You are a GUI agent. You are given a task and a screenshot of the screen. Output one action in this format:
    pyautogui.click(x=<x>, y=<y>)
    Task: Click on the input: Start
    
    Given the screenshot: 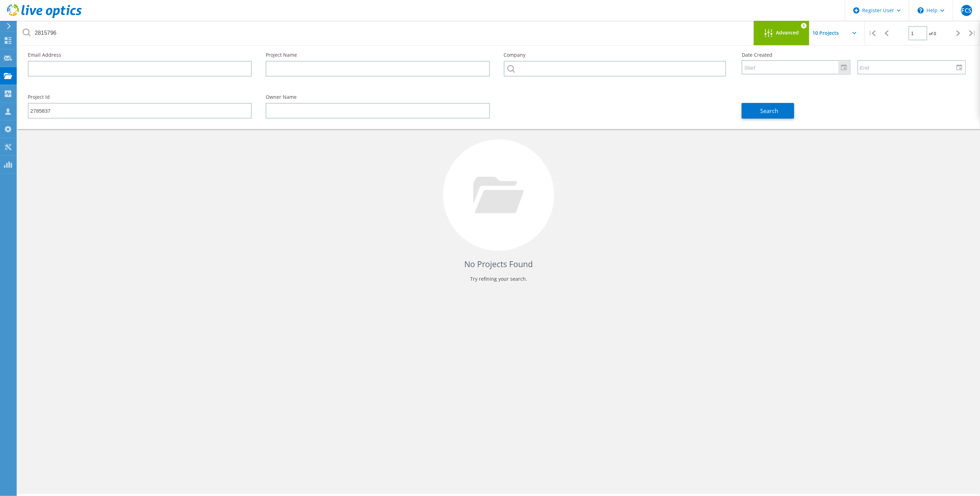 What is the action you would take?
    pyautogui.click(x=794, y=67)
    